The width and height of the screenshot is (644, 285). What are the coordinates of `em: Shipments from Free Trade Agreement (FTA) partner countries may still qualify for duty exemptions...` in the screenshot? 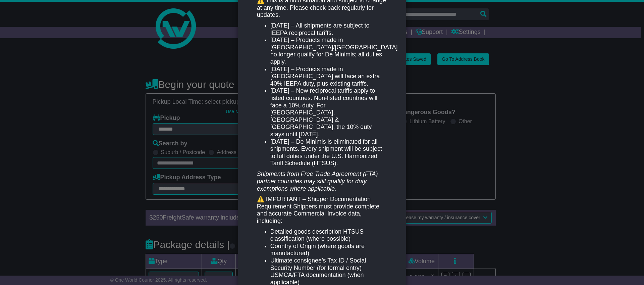 It's located at (317, 181).